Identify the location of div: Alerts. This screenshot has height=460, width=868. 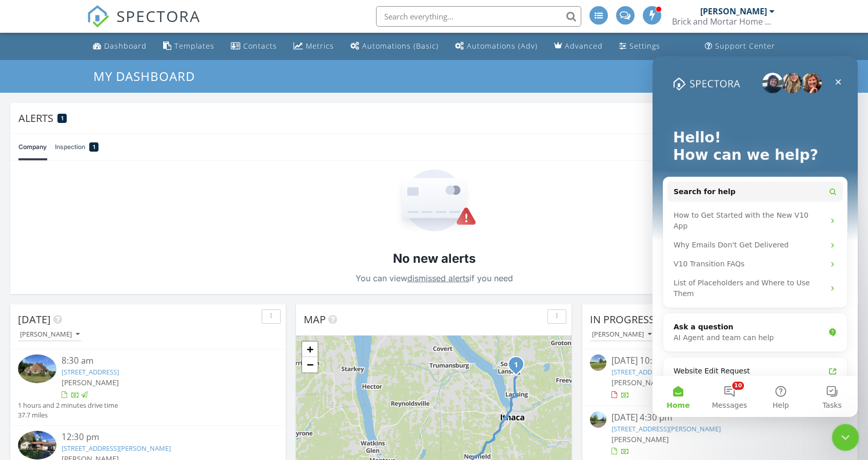
(427, 118).